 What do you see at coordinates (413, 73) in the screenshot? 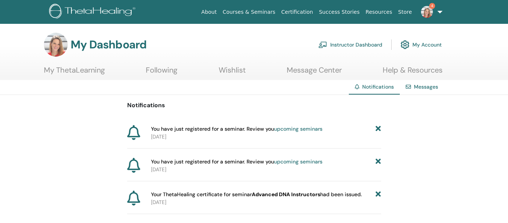
I see `a: Help & Resources` at bounding box center [413, 73].